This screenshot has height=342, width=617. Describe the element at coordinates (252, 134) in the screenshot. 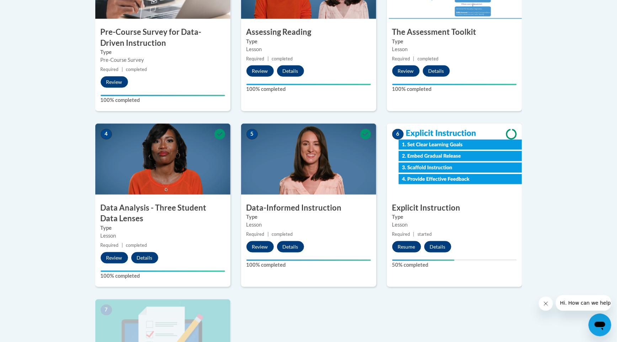

I see `span: 5` at that location.